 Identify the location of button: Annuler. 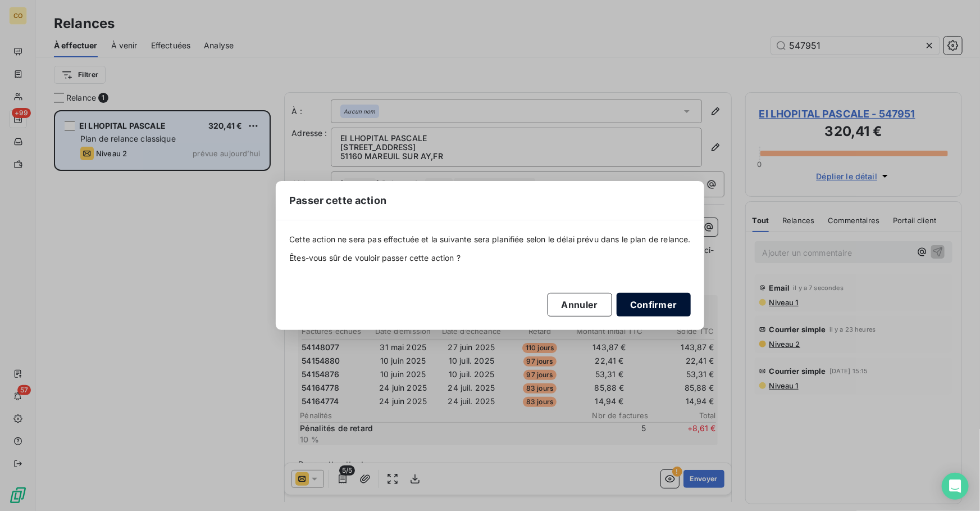
(580, 305).